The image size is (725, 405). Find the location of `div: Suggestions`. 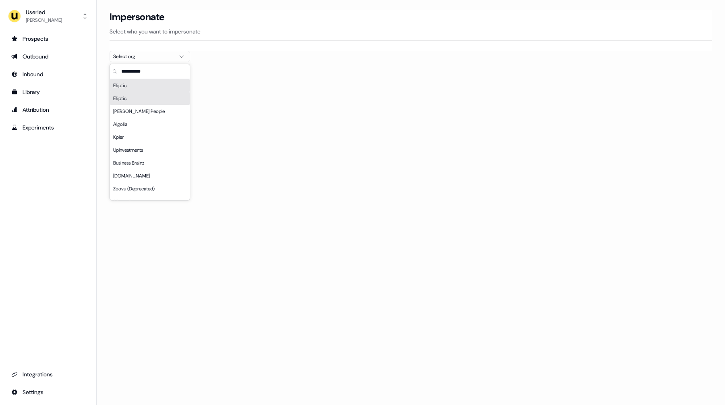

div: Suggestions is located at coordinates (150, 139).